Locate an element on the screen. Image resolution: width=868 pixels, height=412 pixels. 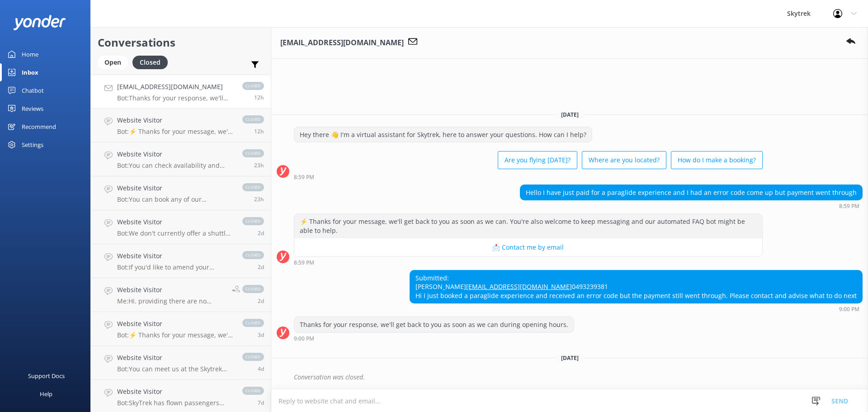
a: Website VisitorBot:You can book any of our paragliding, hang gliding, shuttles, or combo deals on... is located at coordinates (181, 193).